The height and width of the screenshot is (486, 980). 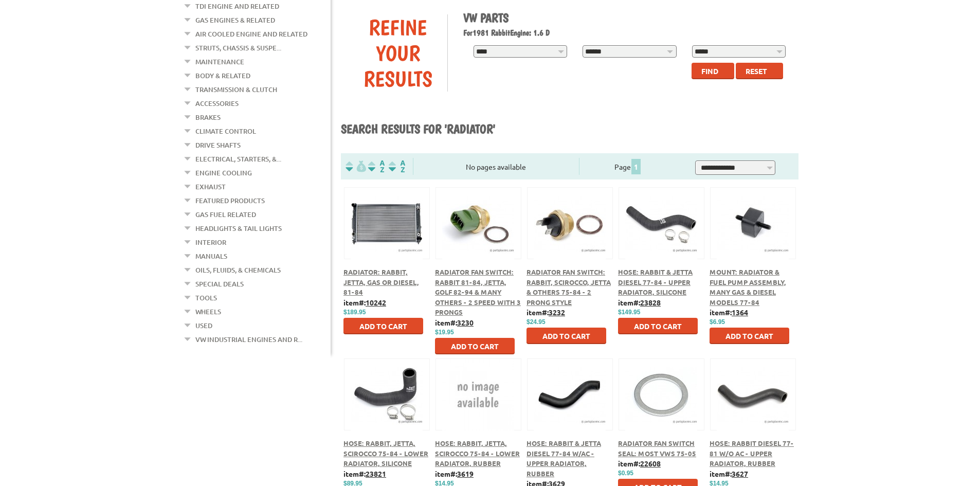 I want to click on a: Exhaust, so click(x=210, y=186).